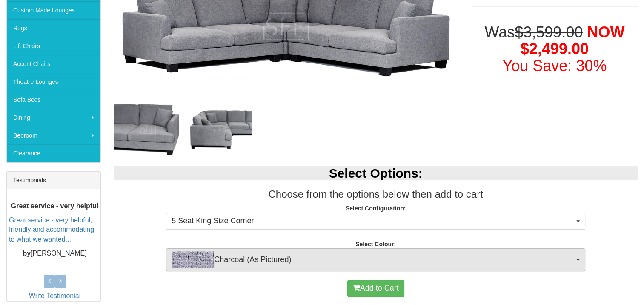 The height and width of the screenshot is (305, 644). What do you see at coordinates (53, 136) in the screenshot?
I see `a: Bedroom` at bounding box center [53, 136].